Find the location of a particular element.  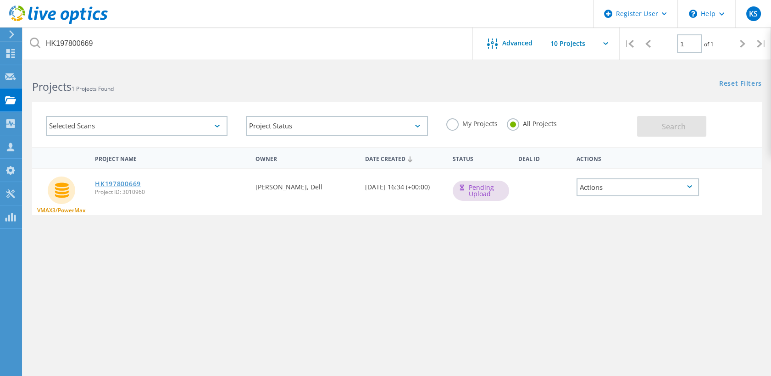

div: Pending Upload is located at coordinates (481, 191).